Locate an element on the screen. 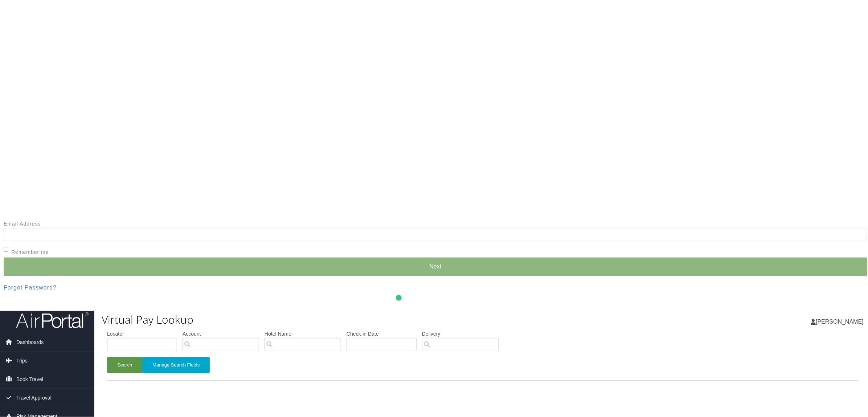 This screenshot has height=417, width=868. a: Forgot Password? is located at coordinates (30, 287).